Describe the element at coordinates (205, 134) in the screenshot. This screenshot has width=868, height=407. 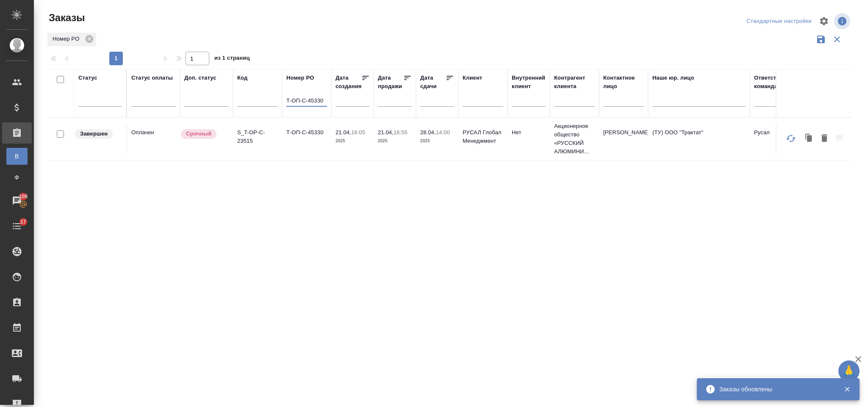
I see `div: Выставляется автоматически, если на указанный объем услуг необходимо больше времени в стандартном...` at that location.